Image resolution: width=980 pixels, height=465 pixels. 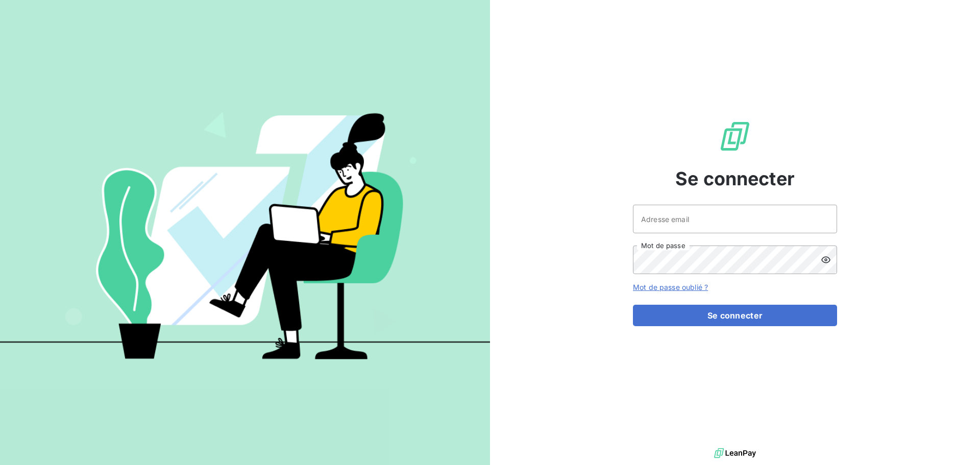 I want to click on img: Logo LeanPay, so click(x=735, y=136).